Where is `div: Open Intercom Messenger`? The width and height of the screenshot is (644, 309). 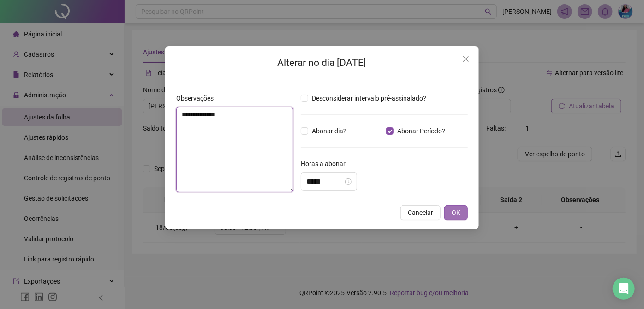
div: Open Intercom Messenger is located at coordinates (624, 289).